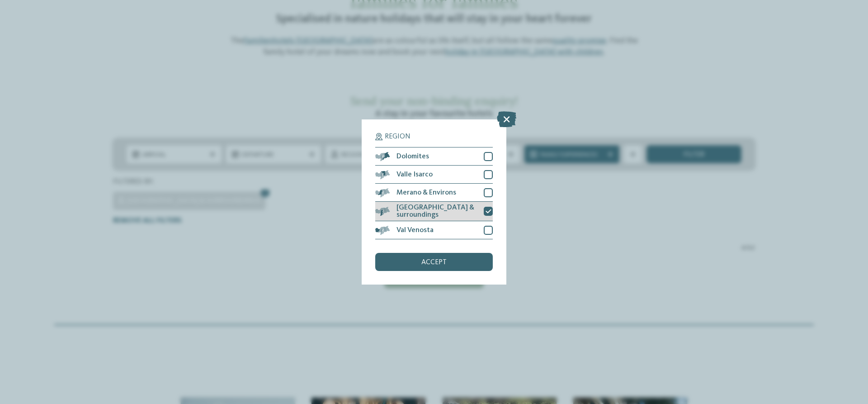 This screenshot has height=404, width=868. Describe the element at coordinates (413, 157) in the screenshot. I see `span: Dolomites` at that location.